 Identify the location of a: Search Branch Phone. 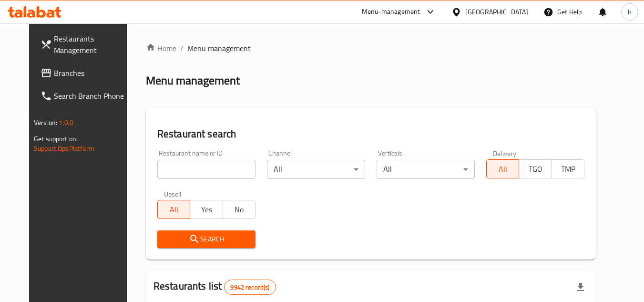
(85, 96).